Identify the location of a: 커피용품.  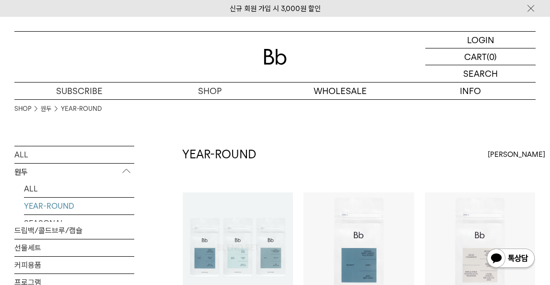
(74, 265).